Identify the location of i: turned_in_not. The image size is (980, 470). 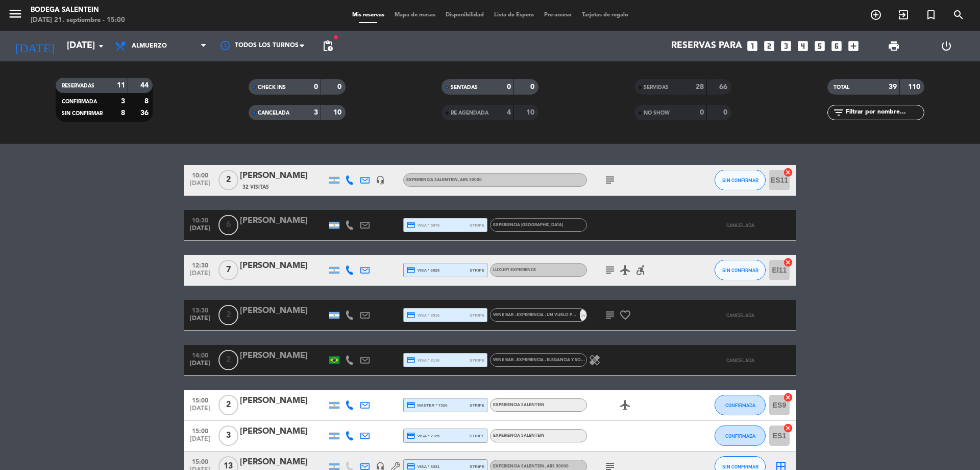
(931, 15).